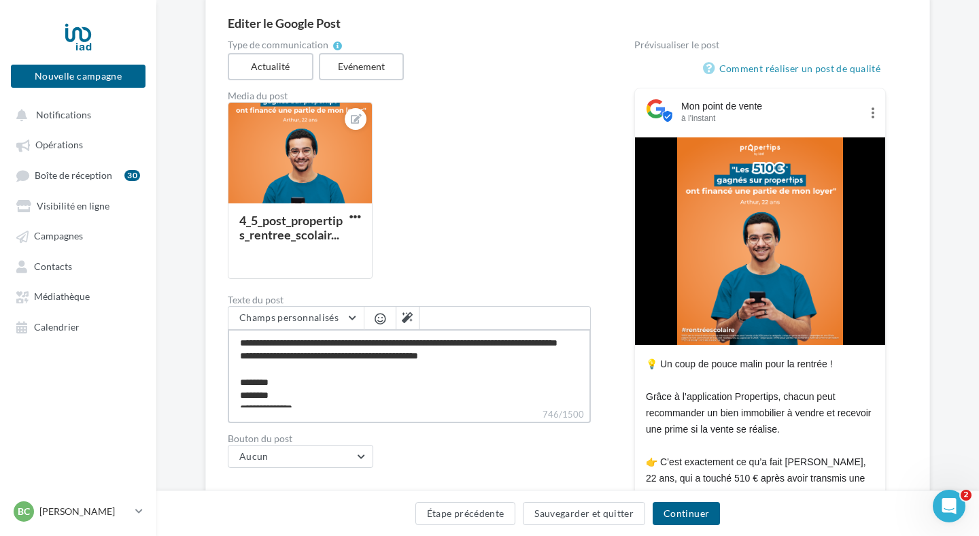 This screenshot has width=979, height=536. Describe the element at coordinates (289, 317) in the screenshot. I see `span: Champs personnalisés` at that location.